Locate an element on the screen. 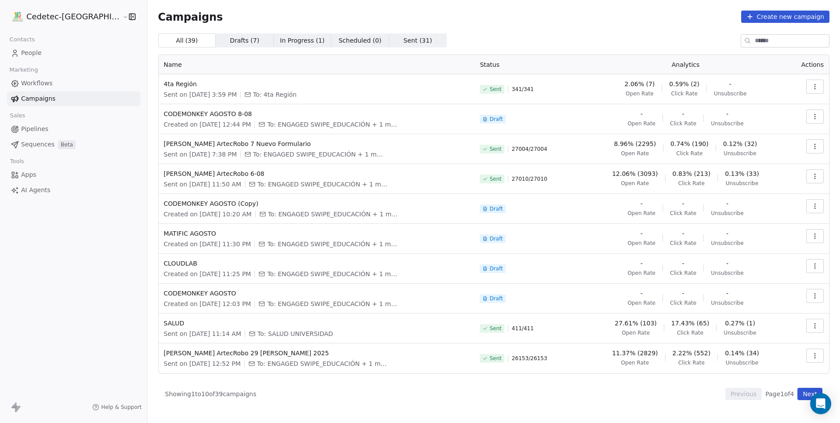 This screenshot has width=840, height=423. span: 11.37% (2829) is located at coordinates (635, 353).